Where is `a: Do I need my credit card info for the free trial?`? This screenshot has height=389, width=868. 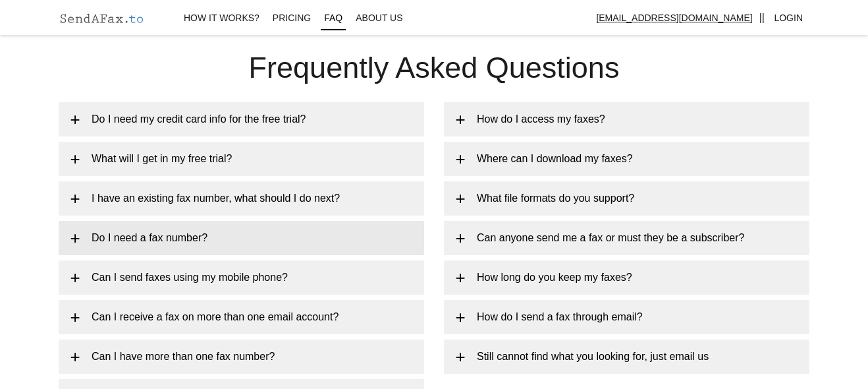 a: Do I need my credit card info for the free trial? is located at coordinates (241, 119).